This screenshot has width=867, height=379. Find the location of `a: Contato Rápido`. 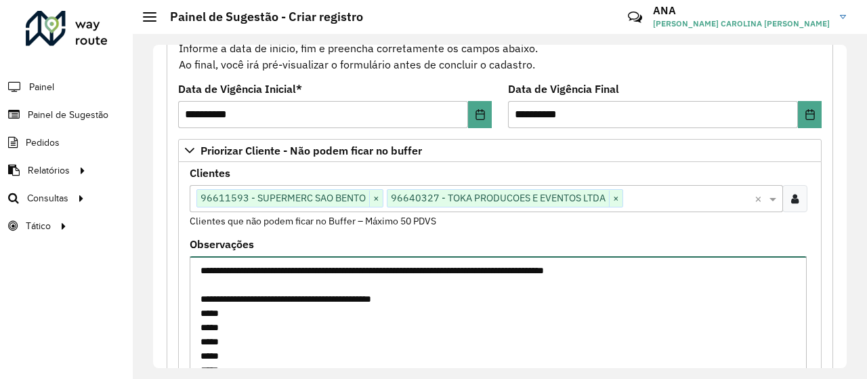

a: Contato Rápido is located at coordinates (635, 17).